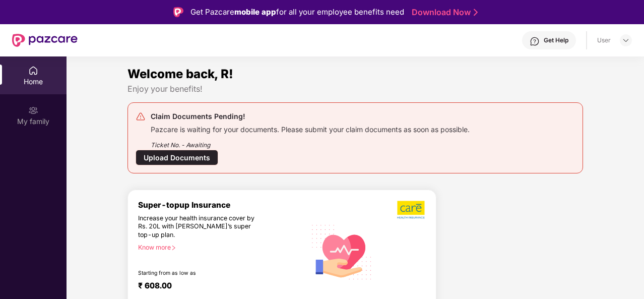 This screenshot has width=644, height=299. I want to click on span: right, so click(173, 247).